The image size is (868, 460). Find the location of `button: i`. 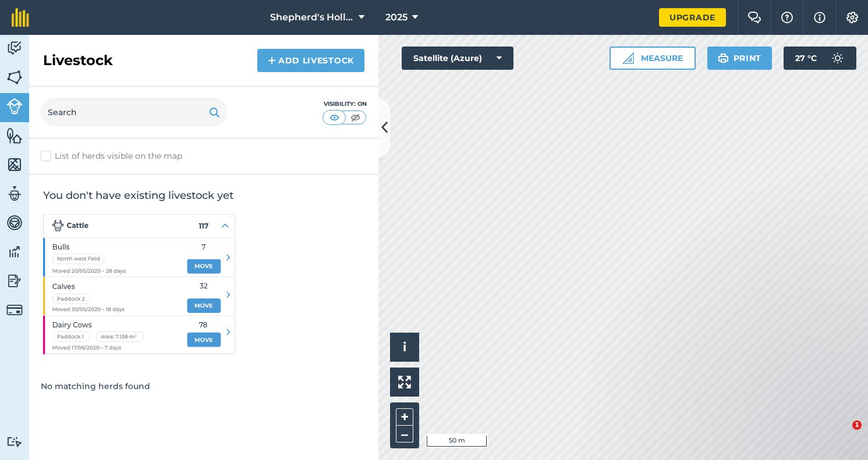

button: i is located at coordinates (405, 348).